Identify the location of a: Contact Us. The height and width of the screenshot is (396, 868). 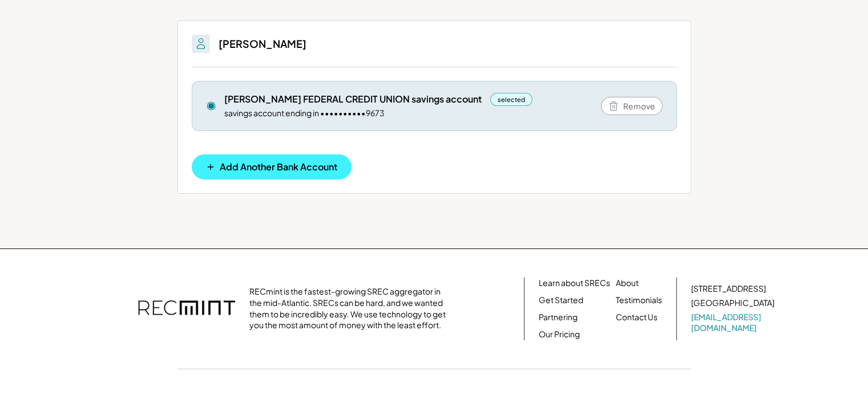
(636, 318).